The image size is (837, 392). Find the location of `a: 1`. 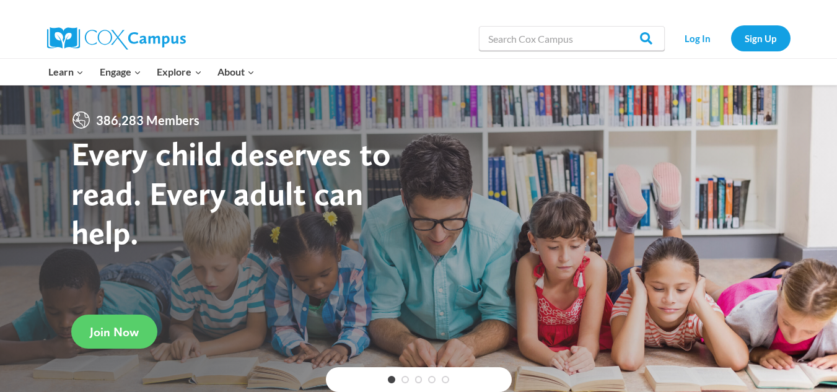

a: 1 is located at coordinates (391, 380).